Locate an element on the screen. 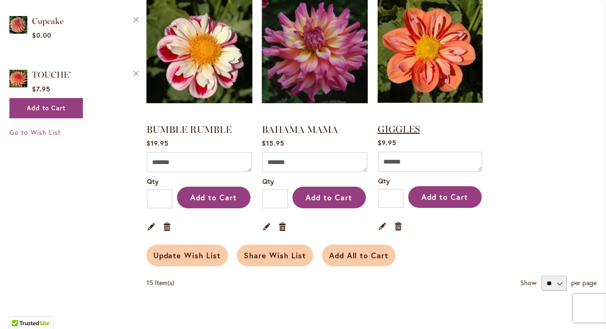 This screenshot has width=606, height=329. span: 15 Item(s) is located at coordinates (160, 282).